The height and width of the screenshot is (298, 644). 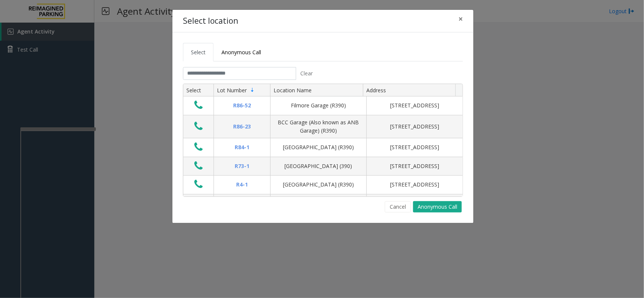 I want to click on div: Filmore Garage (R390), so click(x=318, y=106).